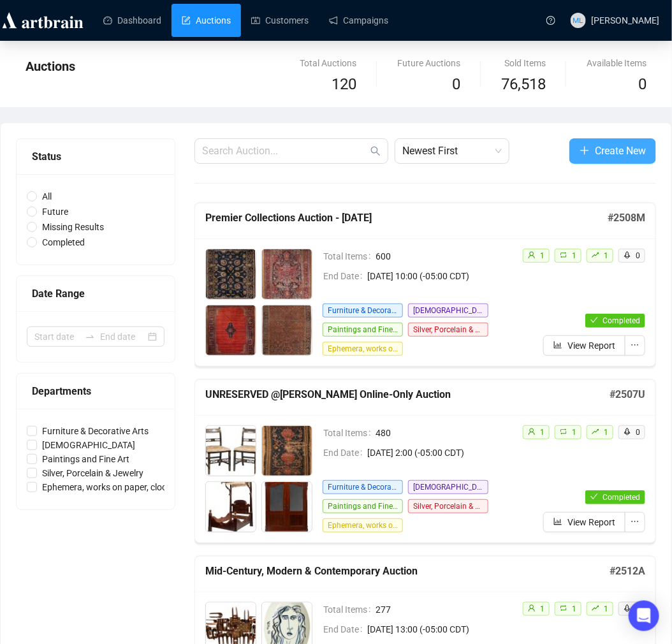  I want to click on a: Dashboard, so click(132, 20).